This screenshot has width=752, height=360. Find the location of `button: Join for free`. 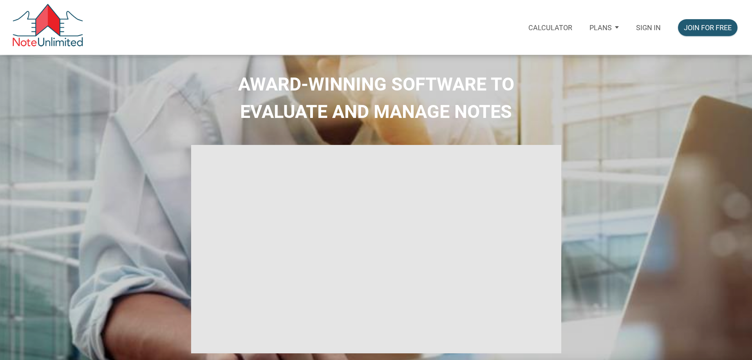

button: Join for free is located at coordinates (708, 27).